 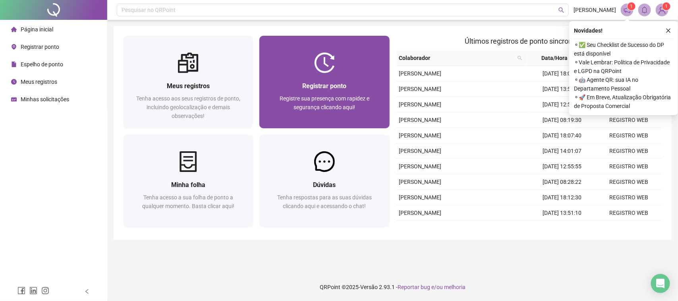 I want to click on span: schedule, so click(x=14, y=99).